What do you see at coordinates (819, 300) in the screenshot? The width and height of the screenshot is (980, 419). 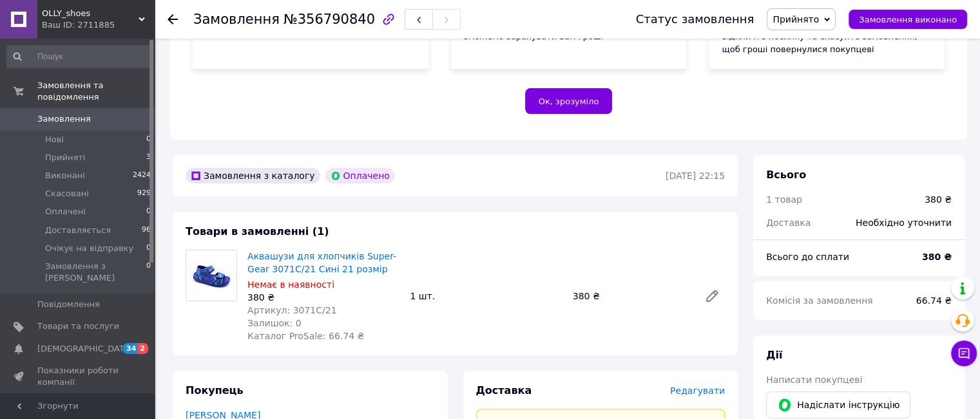 I see `span: Комісія за замовлення` at bounding box center [819, 300].